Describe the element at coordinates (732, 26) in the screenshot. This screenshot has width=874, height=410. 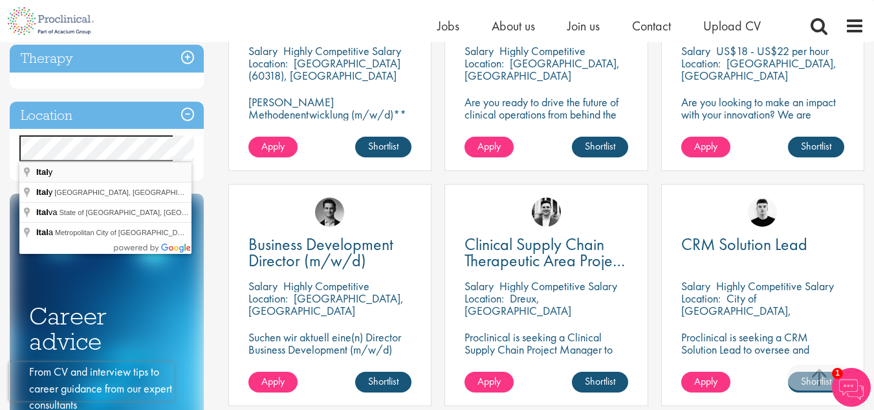
I see `span: Upload CV` at that location.